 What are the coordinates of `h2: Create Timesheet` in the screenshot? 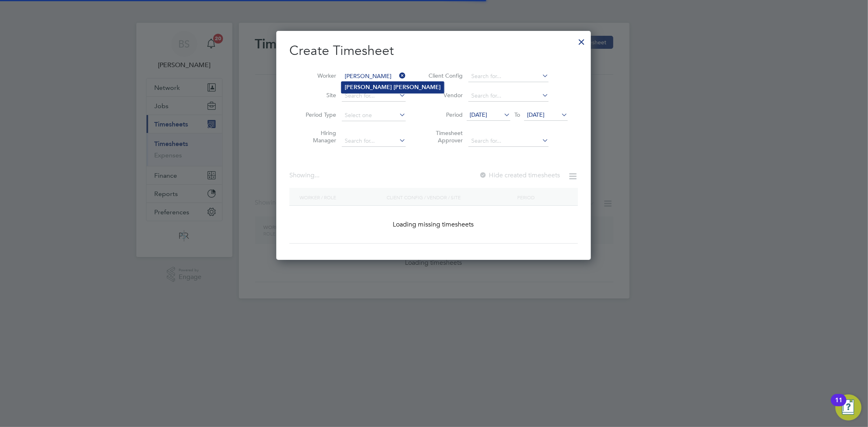 It's located at (433, 51).